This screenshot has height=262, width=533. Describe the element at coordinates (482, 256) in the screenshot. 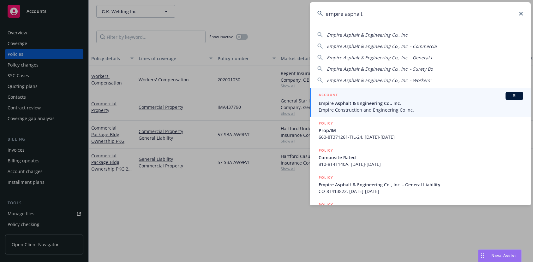

I see `div: Drag to move` at that location.